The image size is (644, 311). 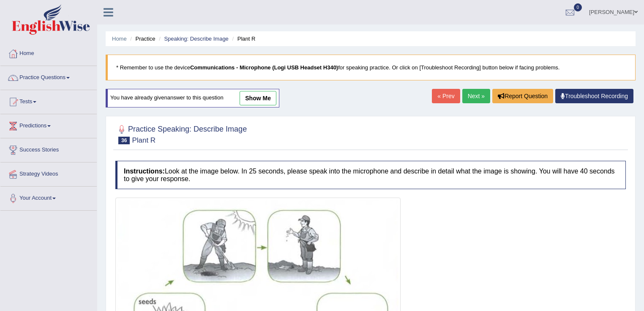 What do you see at coordinates (258, 98) in the screenshot?
I see `a: show me` at bounding box center [258, 98].